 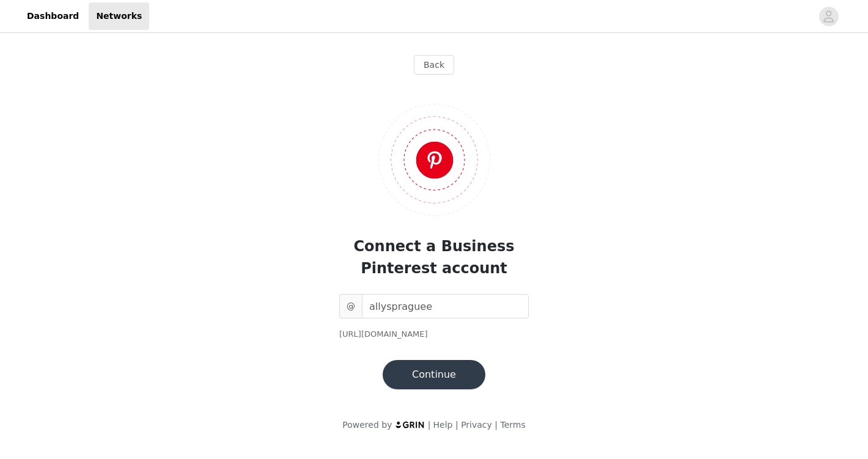 I want to click on img: logo, so click(x=410, y=425).